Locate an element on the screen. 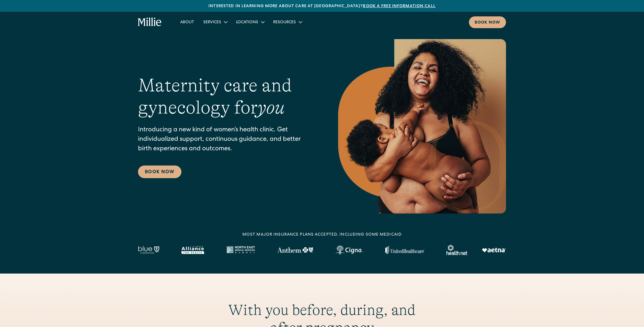 This screenshot has height=327, width=644. a: Book Now is located at coordinates (159, 172).